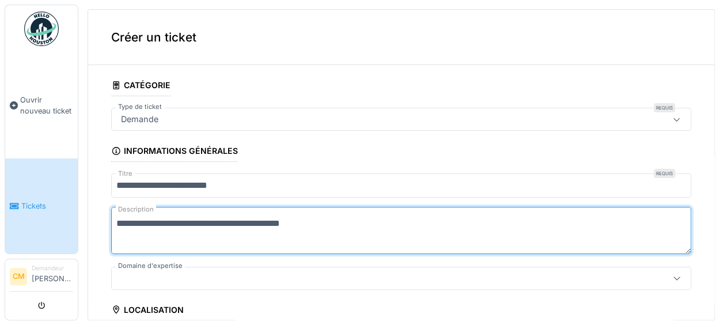 This screenshot has width=724, height=325. I want to click on div: Catégorie, so click(141, 86).